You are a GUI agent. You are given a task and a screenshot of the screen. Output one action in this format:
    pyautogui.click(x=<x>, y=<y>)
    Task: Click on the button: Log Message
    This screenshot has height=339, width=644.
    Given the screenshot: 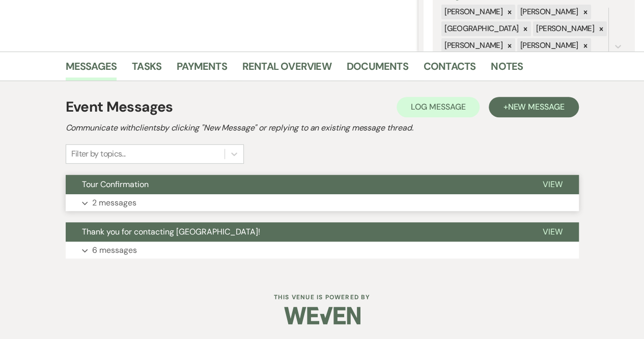 What is the action you would take?
    pyautogui.click(x=438, y=107)
    